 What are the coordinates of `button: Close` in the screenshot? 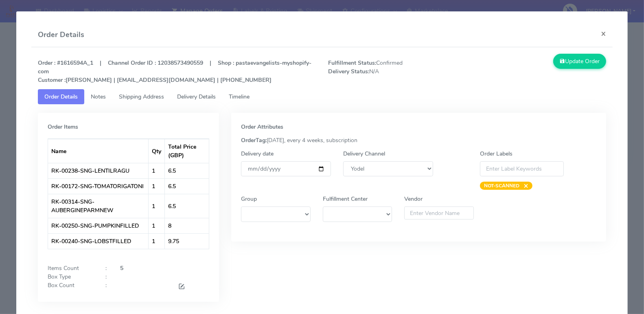 It's located at (603, 33).